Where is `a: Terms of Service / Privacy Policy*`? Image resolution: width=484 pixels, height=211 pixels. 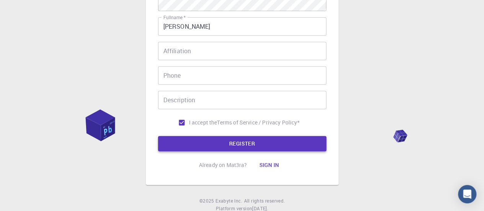 a: Terms of Service / Privacy Policy* is located at coordinates (258, 122).